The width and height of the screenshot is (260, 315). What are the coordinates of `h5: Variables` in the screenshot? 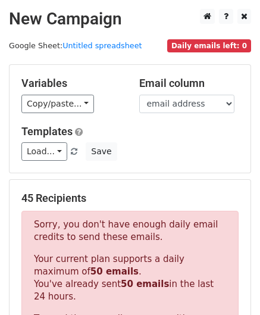 It's located at (71, 83).